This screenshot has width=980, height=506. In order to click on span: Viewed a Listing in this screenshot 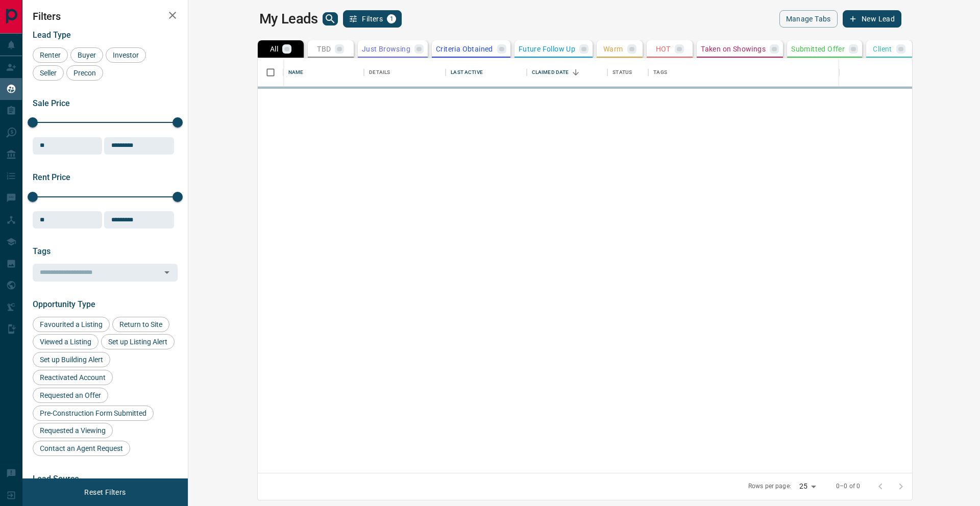, I will do `click(65, 342)`.